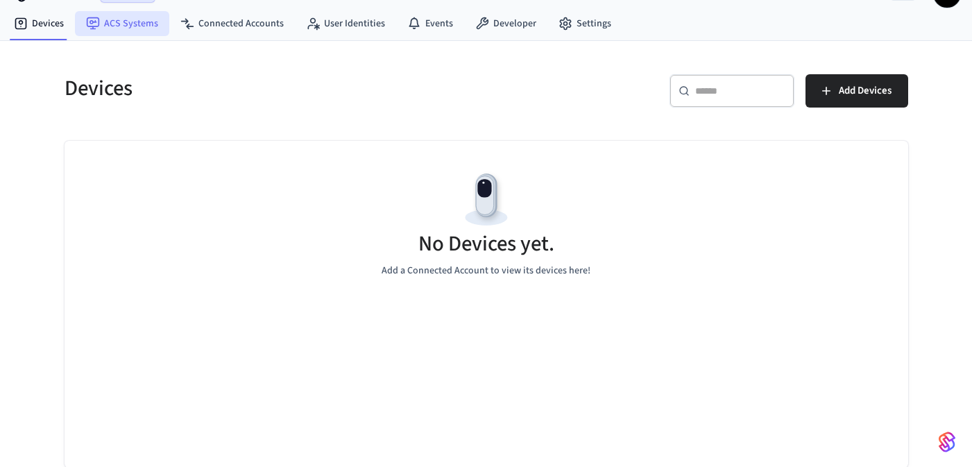  Describe the element at coordinates (271, 88) in the screenshot. I see `h5: Devices` at that location.